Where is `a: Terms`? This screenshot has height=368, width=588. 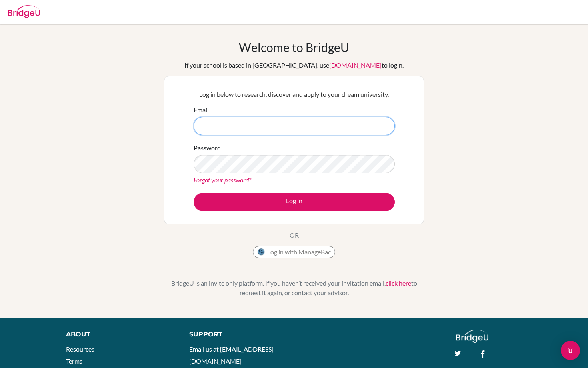
a: Terms is located at coordinates (74, 361).